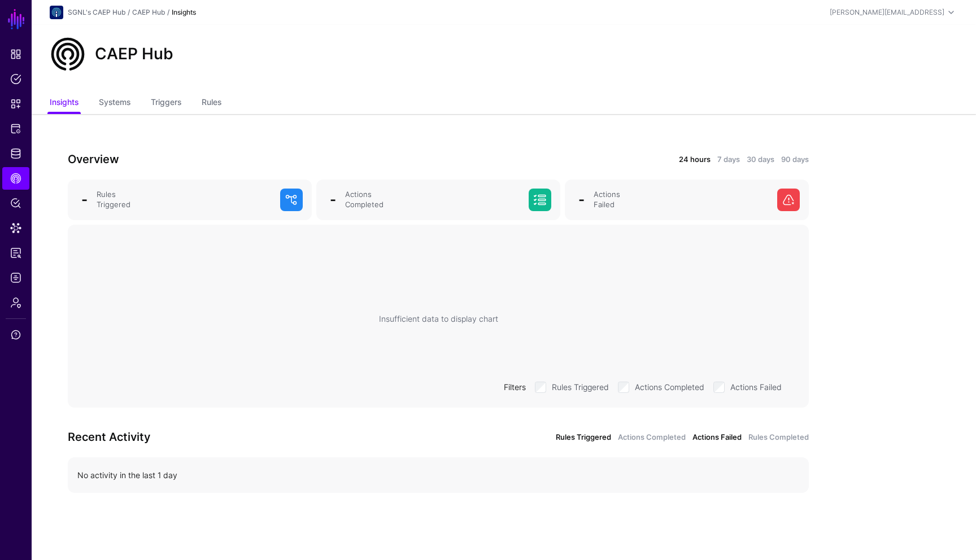 This screenshot has width=976, height=560. Describe the element at coordinates (16, 104) in the screenshot. I see `span: Snippets` at that location.